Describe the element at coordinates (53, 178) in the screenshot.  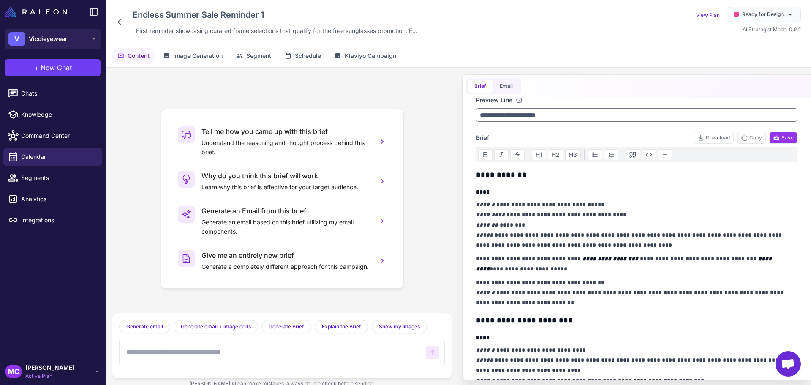
I see `a: Segments` at that location.